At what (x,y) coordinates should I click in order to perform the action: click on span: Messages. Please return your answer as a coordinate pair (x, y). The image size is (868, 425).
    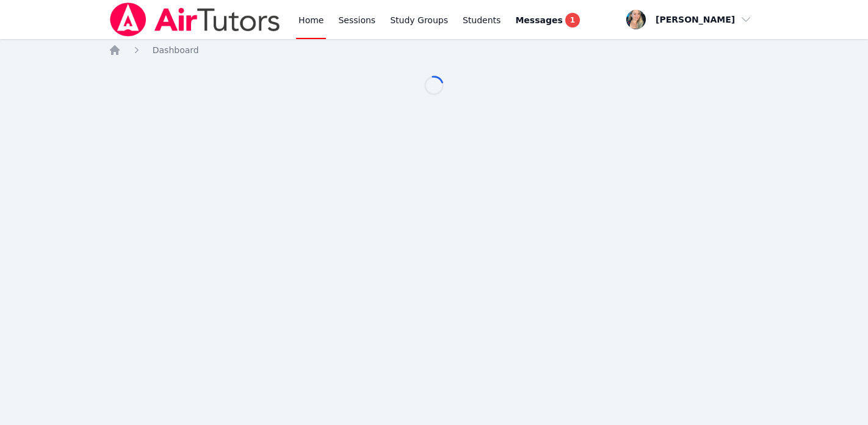
    Looking at the image, I should click on (538, 20).